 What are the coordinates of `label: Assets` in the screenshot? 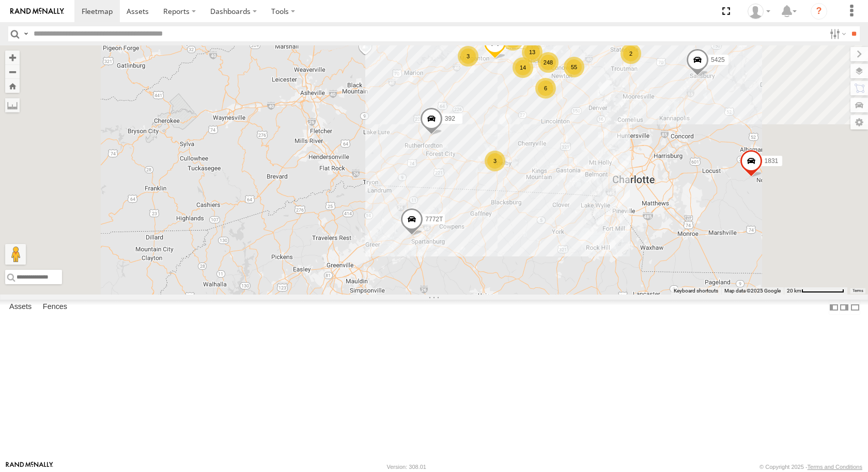 It's located at (20, 308).